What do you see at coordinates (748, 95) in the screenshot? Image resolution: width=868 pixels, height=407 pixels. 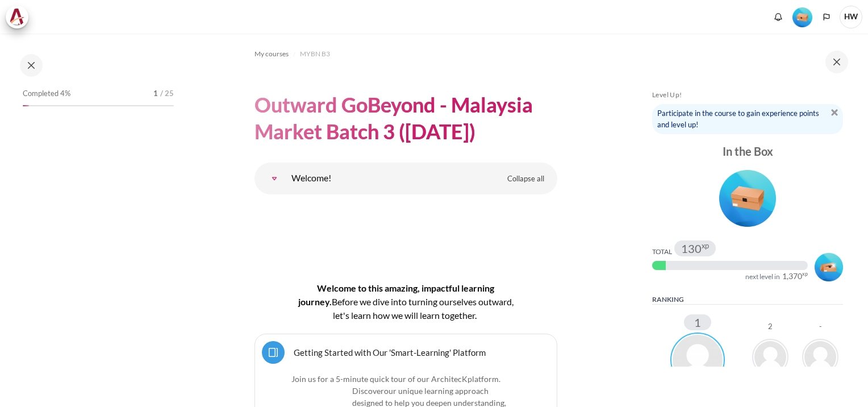 I see `h5: Level Up!` at bounding box center [748, 95].